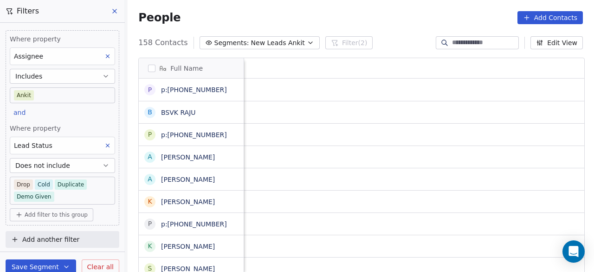 This screenshot has width=594, height=272. What do you see at coordinates (150, 201) in the screenshot?
I see `div: k` at bounding box center [150, 201].